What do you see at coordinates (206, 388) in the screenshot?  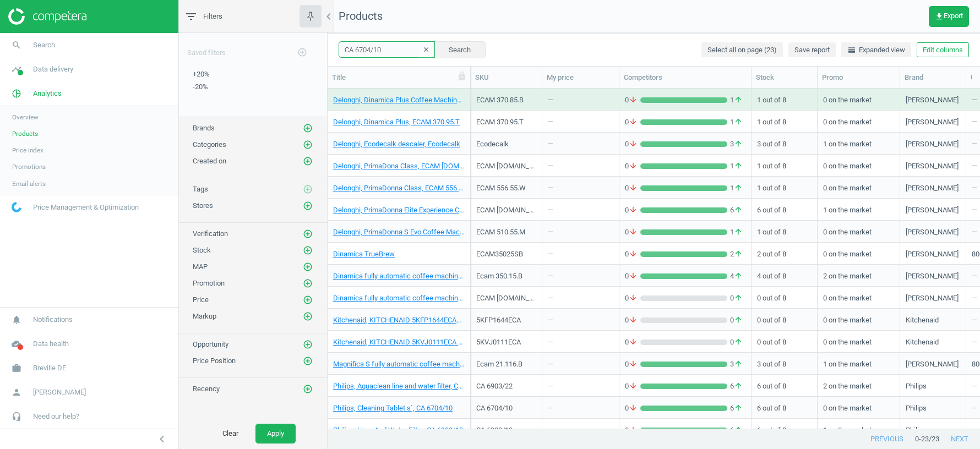 I see `span: Recency` at bounding box center [206, 388].